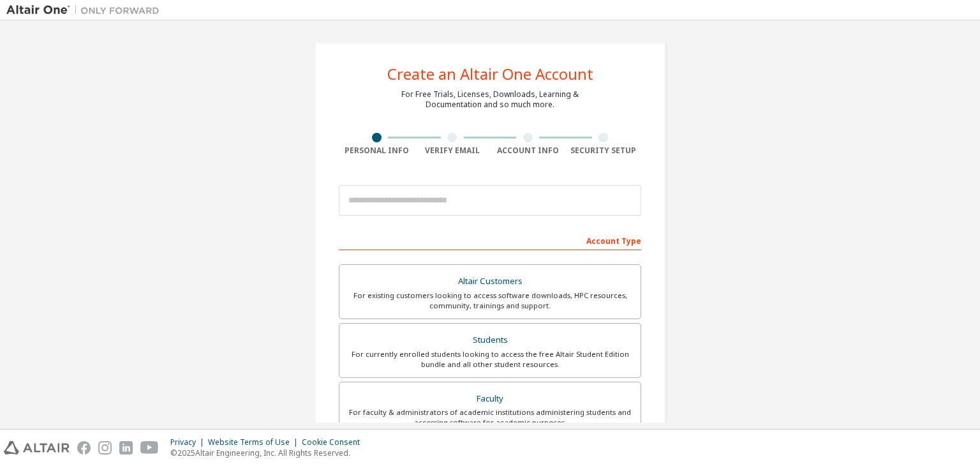  Describe the element at coordinates (84, 448) in the screenshot. I see `img: facebook.svg` at that location.